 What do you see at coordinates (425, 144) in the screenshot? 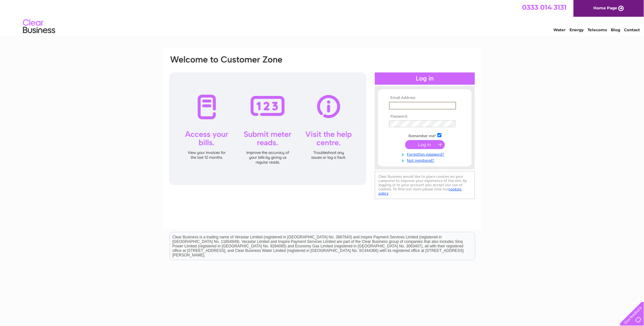
I see `input: Submit` at bounding box center [425, 144].